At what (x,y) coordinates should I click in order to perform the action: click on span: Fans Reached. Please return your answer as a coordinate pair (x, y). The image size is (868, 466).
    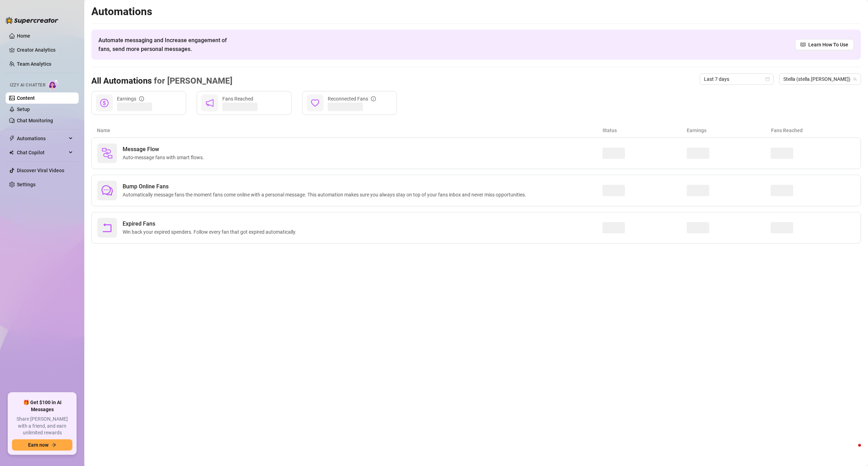
    Looking at the image, I should click on (238, 99).